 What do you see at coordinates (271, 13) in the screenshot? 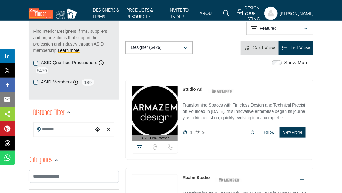
I see `button: Show hide supplier dropdown` at bounding box center [271, 13].